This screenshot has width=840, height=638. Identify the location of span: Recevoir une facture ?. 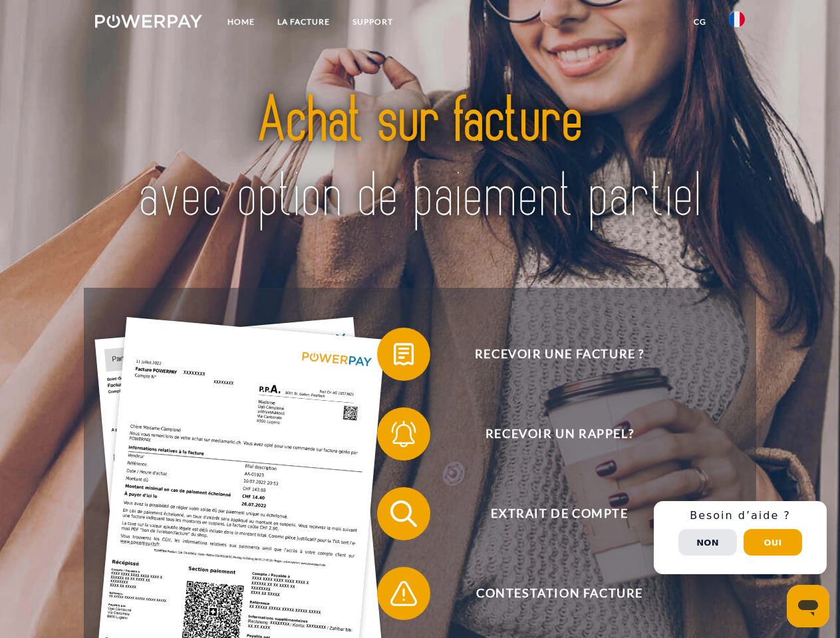
(559, 354).